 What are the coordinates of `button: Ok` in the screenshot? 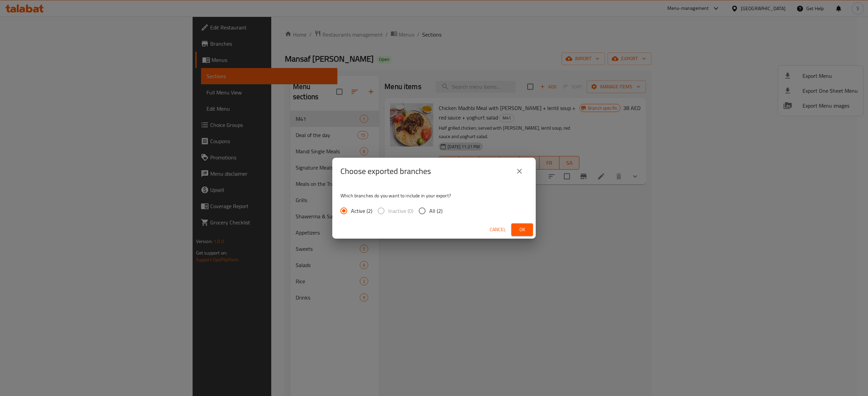 It's located at (522, 230).